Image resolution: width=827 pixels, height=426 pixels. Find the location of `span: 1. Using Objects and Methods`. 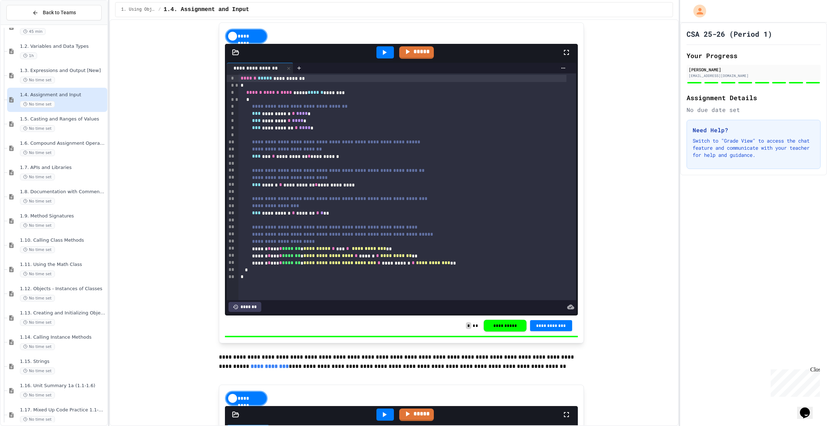

span: 1. Using Objects and Methods is located at coordinates (138, 10).